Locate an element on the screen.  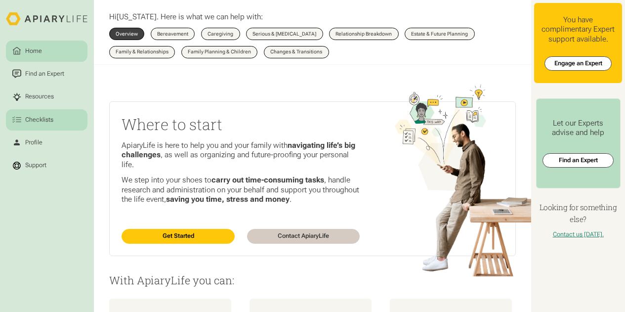
h4: Looking for something else? is located at coordinates (578, 213).